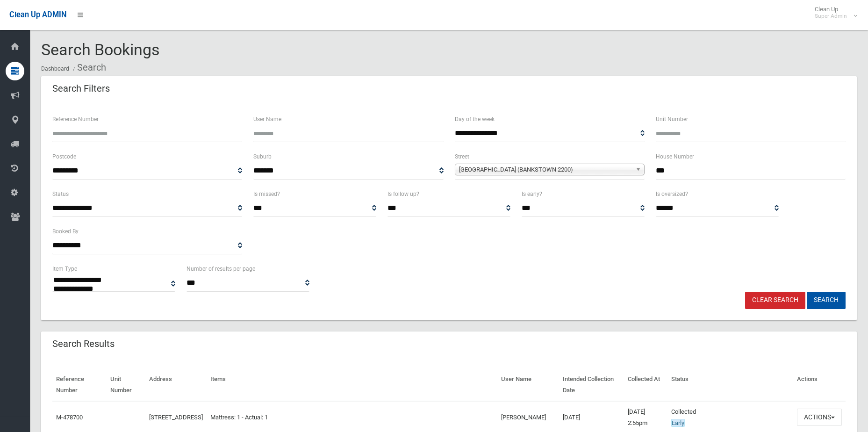  I want to click on li: Search, so click(88, 67).